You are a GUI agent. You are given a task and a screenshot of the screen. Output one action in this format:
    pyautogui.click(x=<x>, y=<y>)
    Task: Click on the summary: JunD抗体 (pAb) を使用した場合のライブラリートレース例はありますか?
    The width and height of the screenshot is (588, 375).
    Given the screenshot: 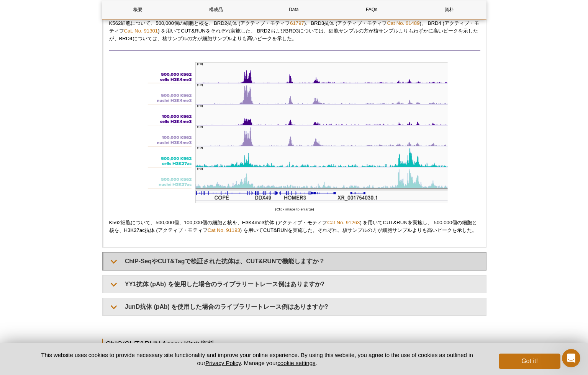 What is the action you would take?
    pyautogui.click(x=295, y=307)
    